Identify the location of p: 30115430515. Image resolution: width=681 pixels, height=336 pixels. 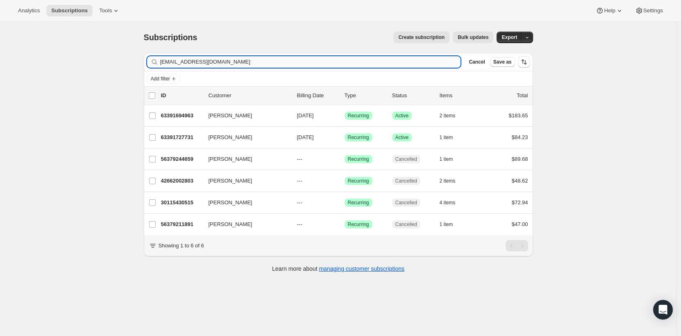
(182, 202).